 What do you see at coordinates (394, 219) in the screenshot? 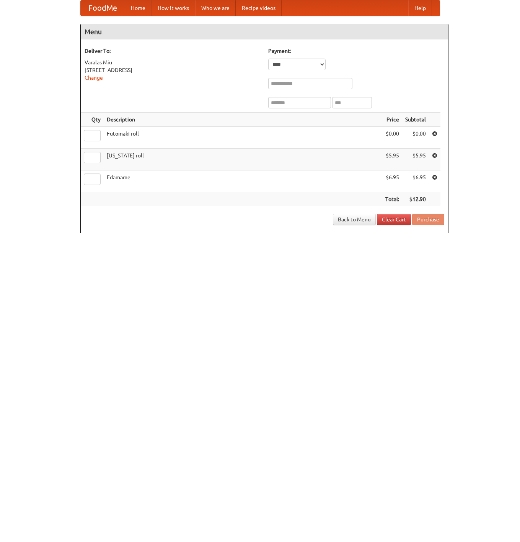
I see `a: Clear Cart` at bounding box center [394, 219].